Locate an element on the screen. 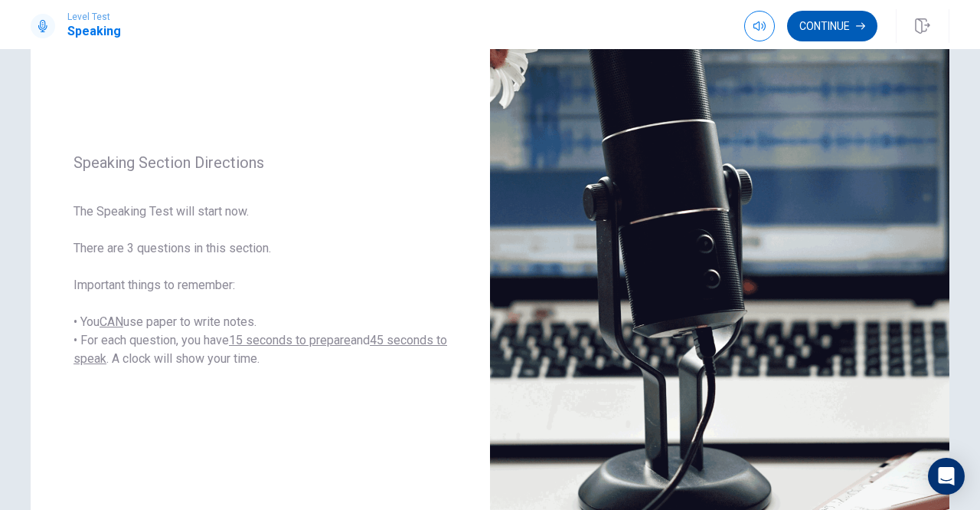 The image size is (980, 510). span: Level Test is located at coordinates (94, 17).